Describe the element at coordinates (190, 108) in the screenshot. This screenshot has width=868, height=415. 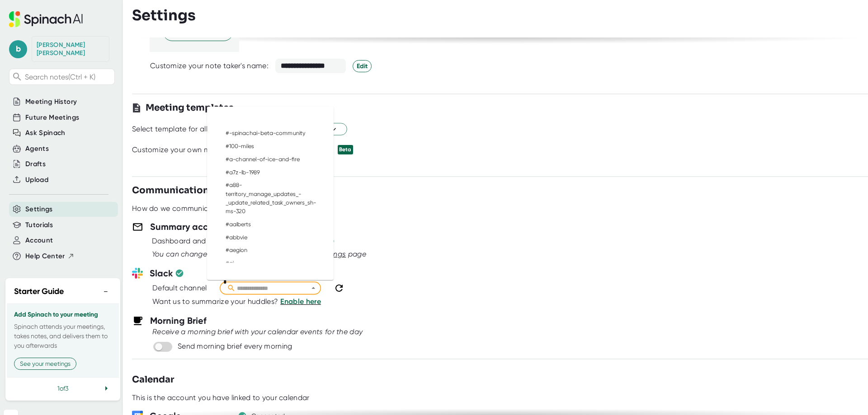
I see `h3: Meeting templates` at that location.